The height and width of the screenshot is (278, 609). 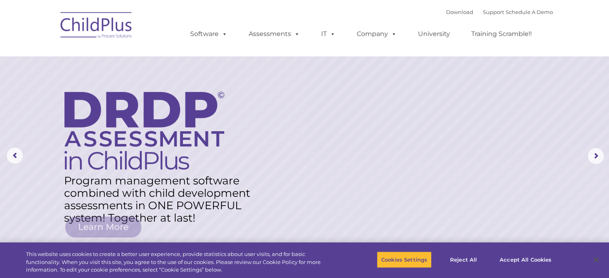 What do you see at coordinates (161, 199) in the screenshot?
I see `rs-layer: Program management software combined with child development assessments in ONE POWERFUL system! T...` at bounding box center [161, 199].